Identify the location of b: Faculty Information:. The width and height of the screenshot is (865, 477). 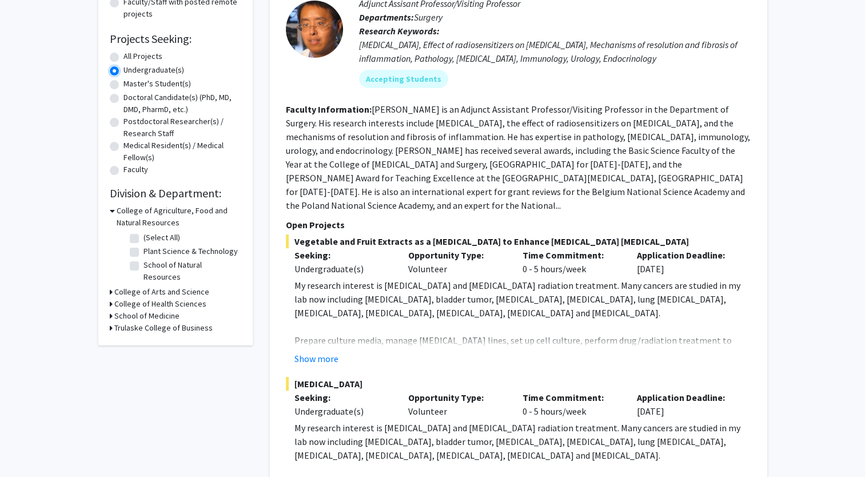
(329, 109).